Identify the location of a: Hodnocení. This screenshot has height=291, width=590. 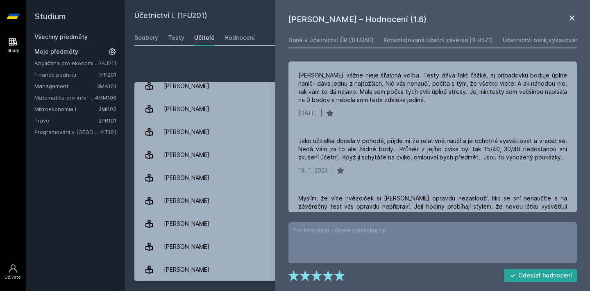
(240, 38).